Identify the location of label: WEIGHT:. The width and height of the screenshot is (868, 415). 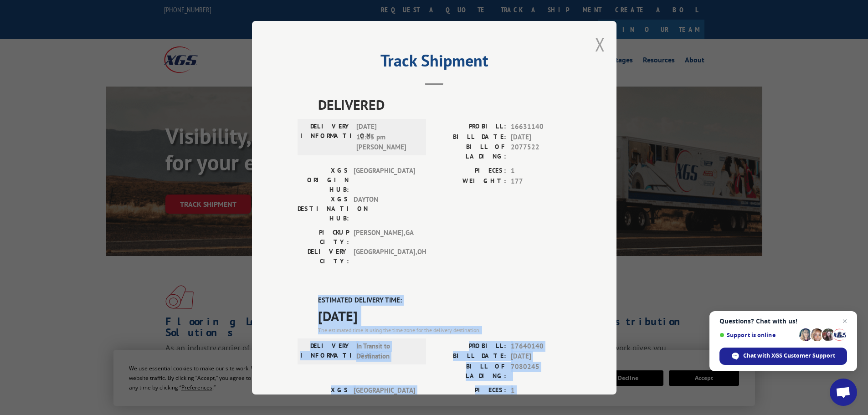
(470, 181).